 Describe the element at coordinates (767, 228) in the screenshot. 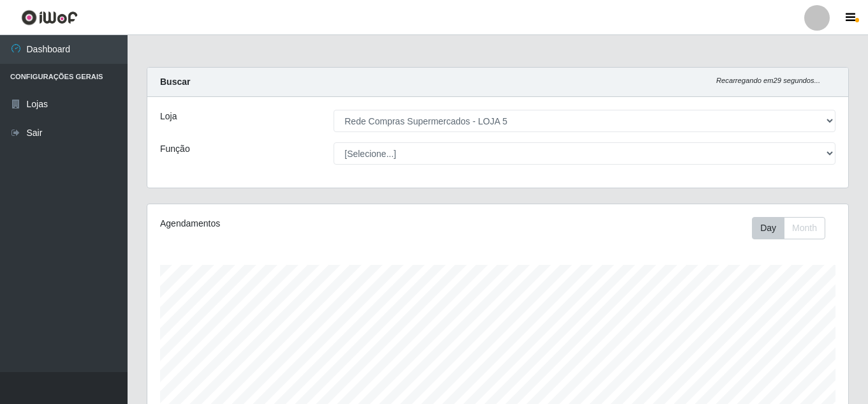

I see `button: Day` at that location.